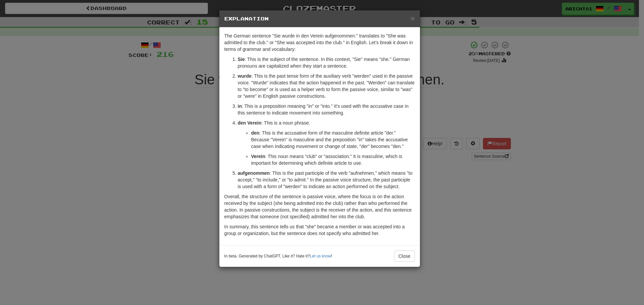 This screenshot has width=644, height=305. I want to click on strong: aufgenommen, so click(254, 173).